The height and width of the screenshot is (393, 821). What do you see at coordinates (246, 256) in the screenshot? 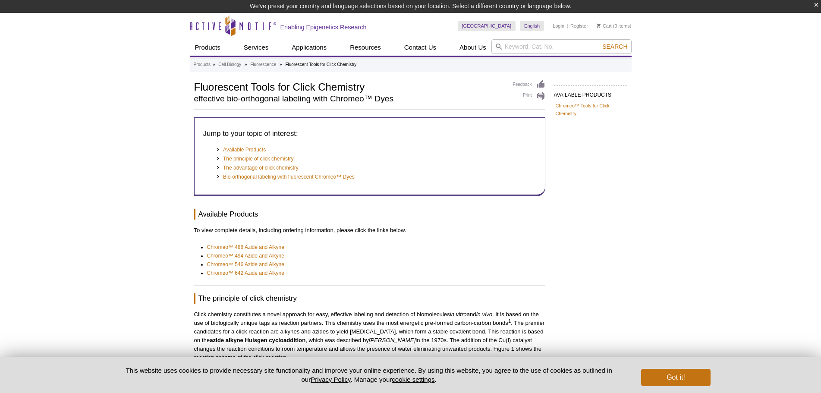
I see `a: Chromeo™ 494 Azide and Alkyne` at bounding box center [246, 256].